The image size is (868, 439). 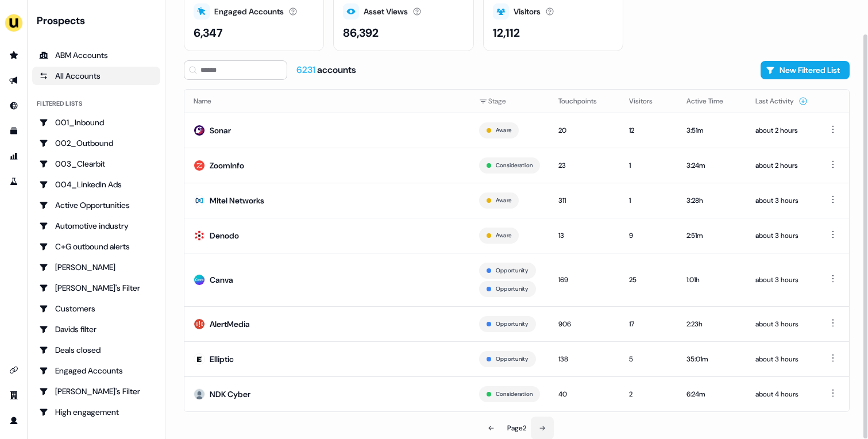 I want to click on a: Go to Davids filter, so click(x=96, y=330).